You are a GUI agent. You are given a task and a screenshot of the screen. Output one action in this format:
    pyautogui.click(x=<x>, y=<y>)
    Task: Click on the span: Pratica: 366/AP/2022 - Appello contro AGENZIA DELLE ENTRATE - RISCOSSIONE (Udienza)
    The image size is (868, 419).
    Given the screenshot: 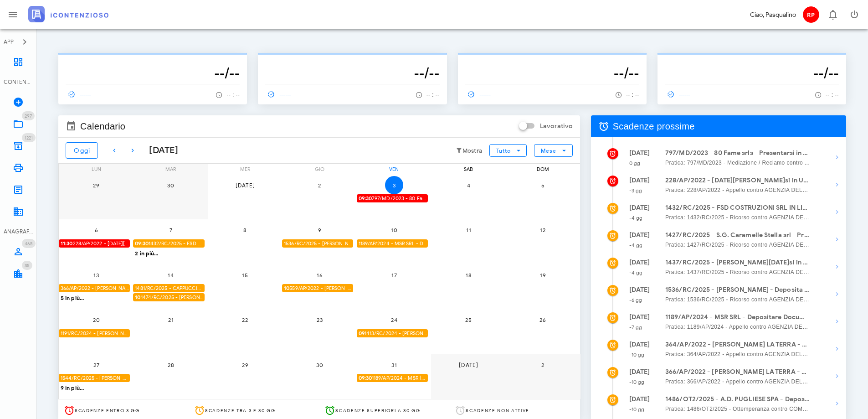 What is the action you would take?
    pyautogui.click(x=737, y=382)
    